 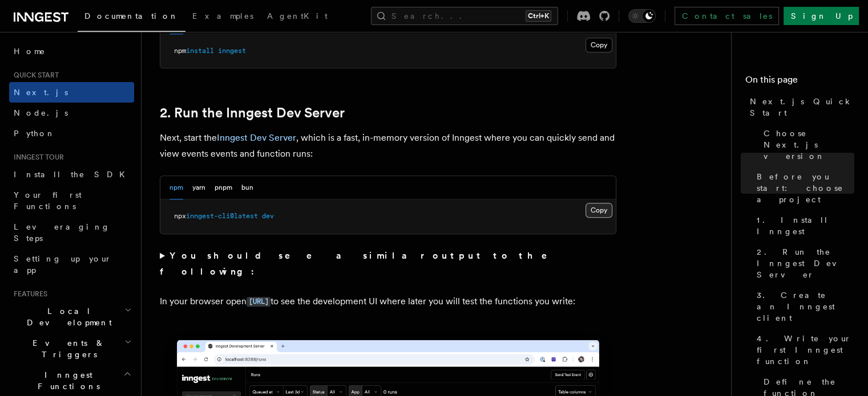 I want to click on span: Setting up your app, so click(x=63, y=265).